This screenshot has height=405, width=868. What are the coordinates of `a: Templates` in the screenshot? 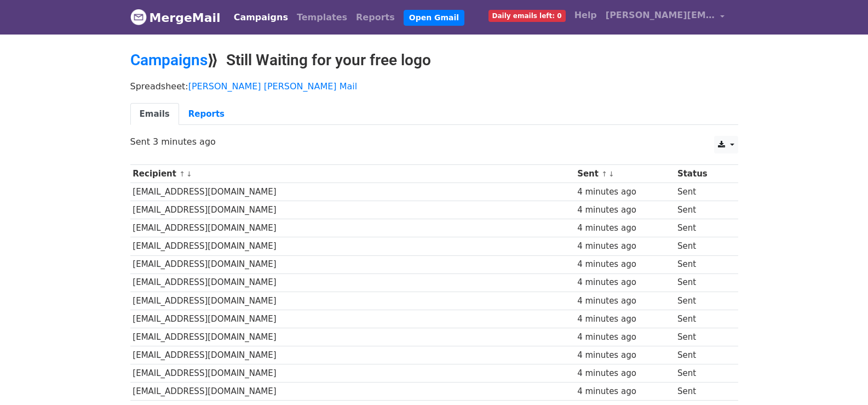 It's located at (322, 18).